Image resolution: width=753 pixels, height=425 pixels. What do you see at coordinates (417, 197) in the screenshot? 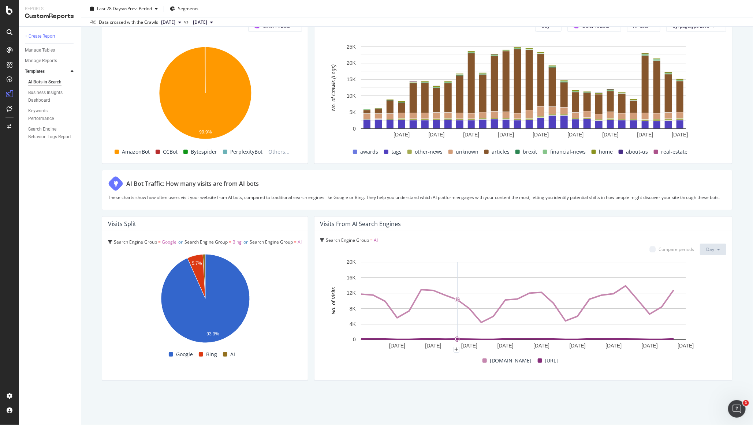
I see `p: These charts show how often users visit your website from AI bots, compared to traditional search...` at bounding box center [417, 197].